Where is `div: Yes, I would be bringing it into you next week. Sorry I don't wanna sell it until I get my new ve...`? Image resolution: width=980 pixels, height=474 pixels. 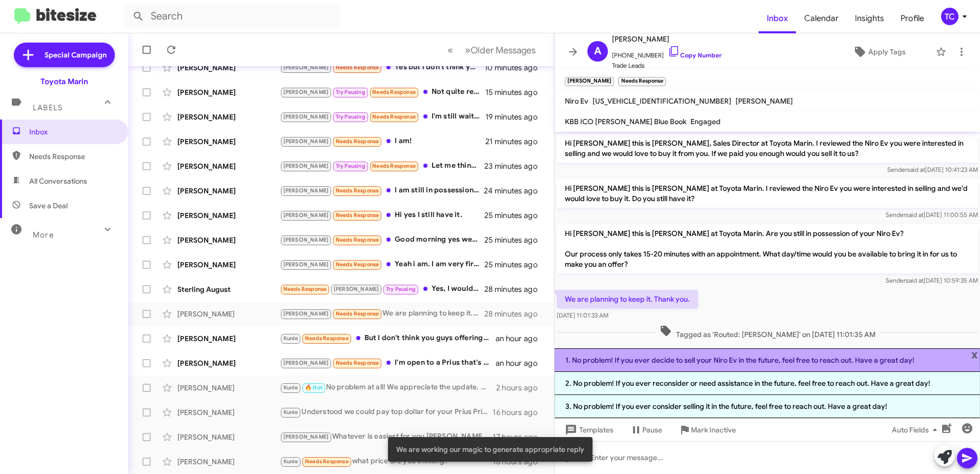 div: Yes, I would be bringing it into you next week. Sorry I don't wanna sell it until I get my new ve... is located at coordinates (382, 289).